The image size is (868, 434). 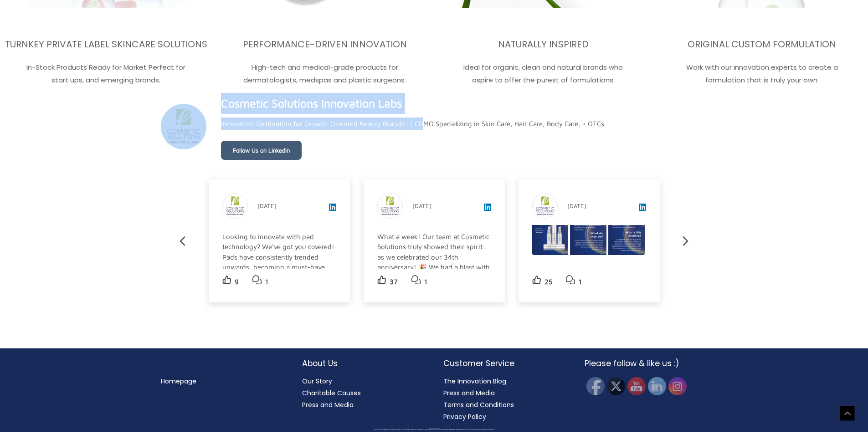 What do you see at coordinates (478, 405) in the screenshot?
I see `a: Terms and Conditions` at bounding box center [478, 405].